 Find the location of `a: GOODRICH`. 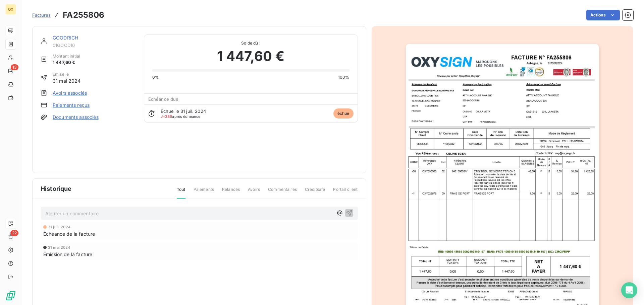

a: GOODRICH is located at coordinates (65, 37).